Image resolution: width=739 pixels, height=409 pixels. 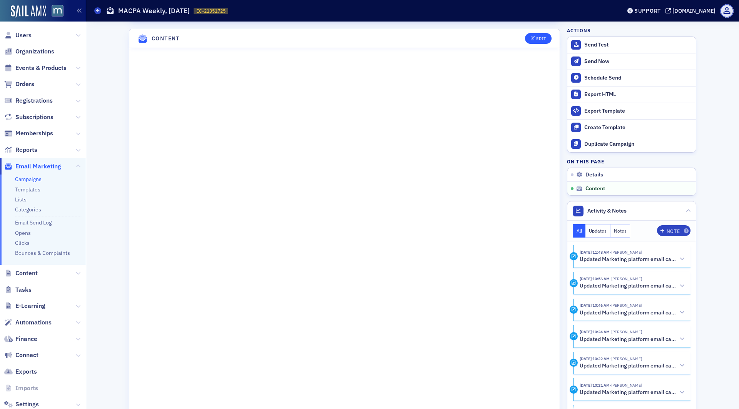 I want to click on span: Katie Foo, so click(x=626, y=279).